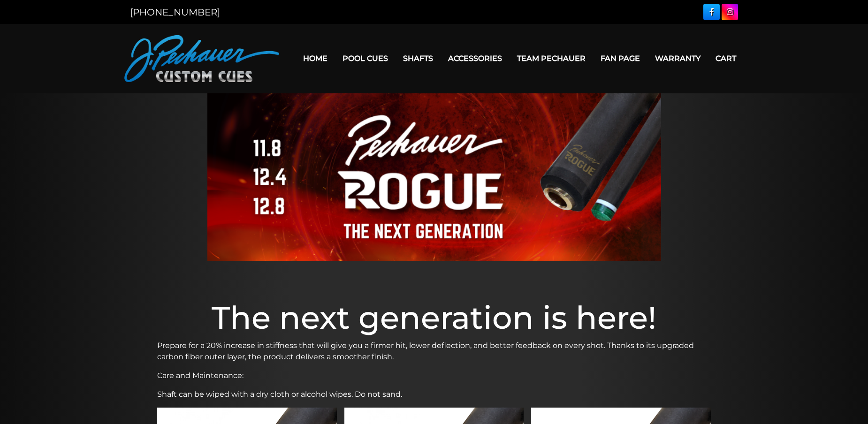 The image size is (868, 424). I want to click on img: Pechauer Custom Cues, so click(202, 59).